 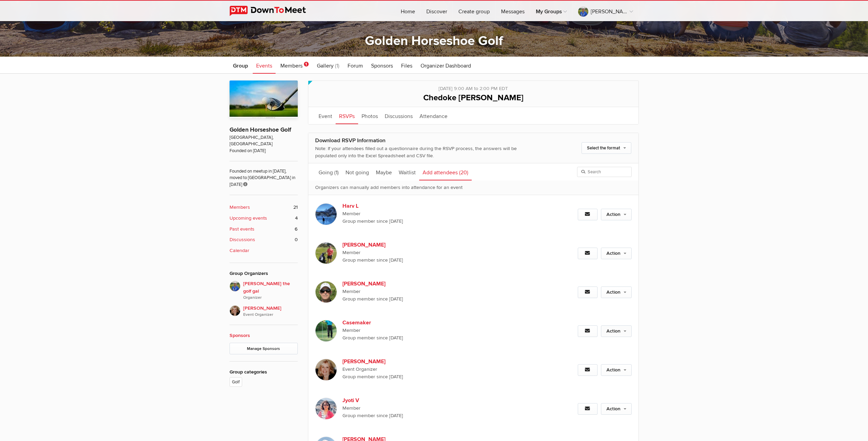 I want to click on span: Members, so click(x=291, y=66).